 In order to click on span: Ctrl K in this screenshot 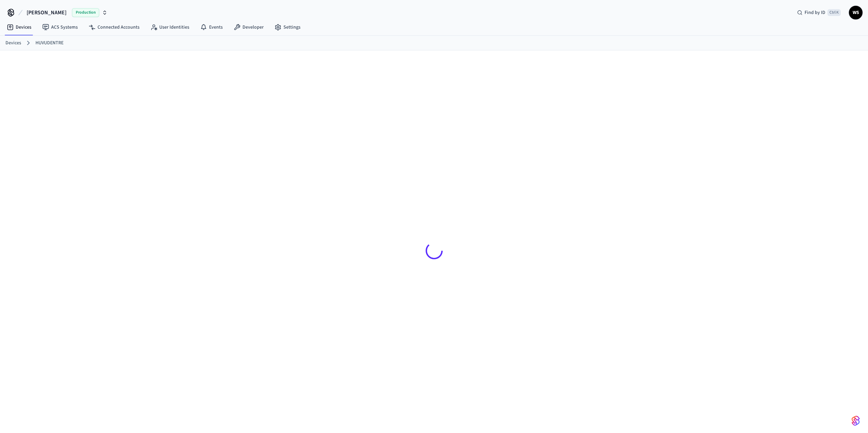, I will do `click(834, 13)`.